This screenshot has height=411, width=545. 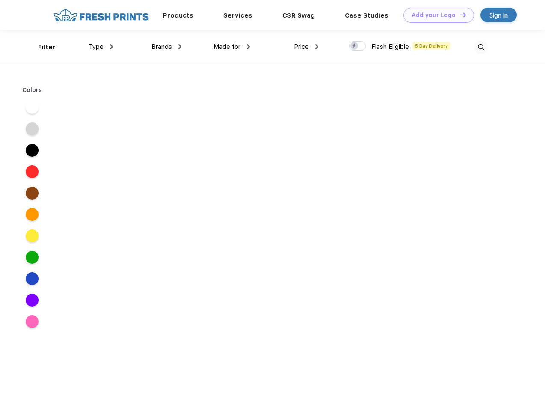 What do you see at coordinates (498, 15) in the screenshot?
I see `div: Sign in` at bounding box center [498, 15].